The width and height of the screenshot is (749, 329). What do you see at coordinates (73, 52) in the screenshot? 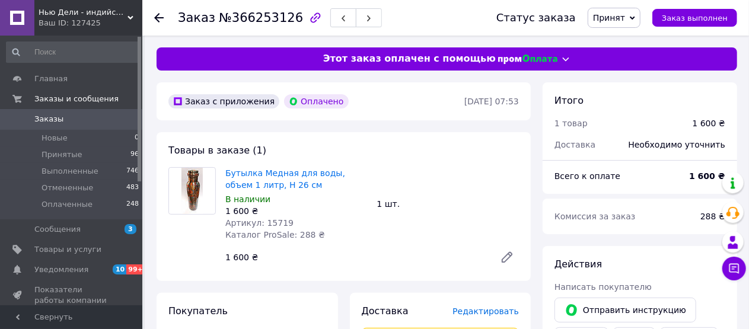
I see `input: Поиск` at bounding box center [73, 52].